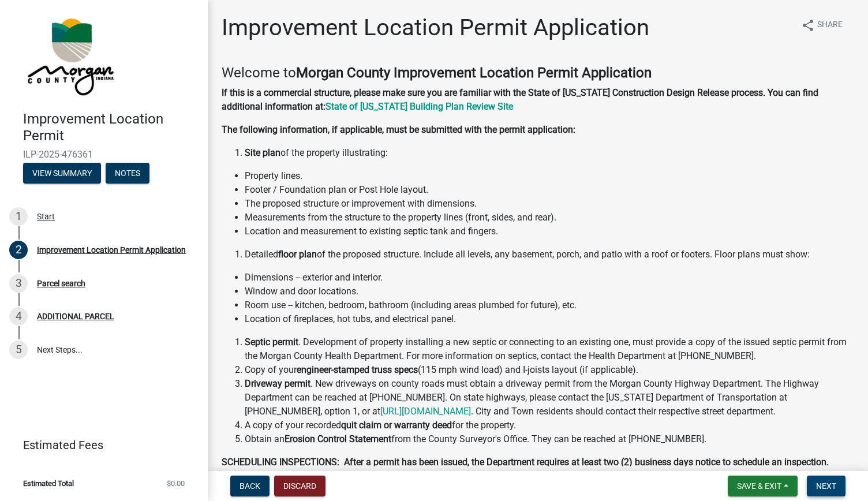  What do you see at coordinates (48, 483) in the screenshot?
I see `span: Estimated Total` at bounding box center [48, 483].